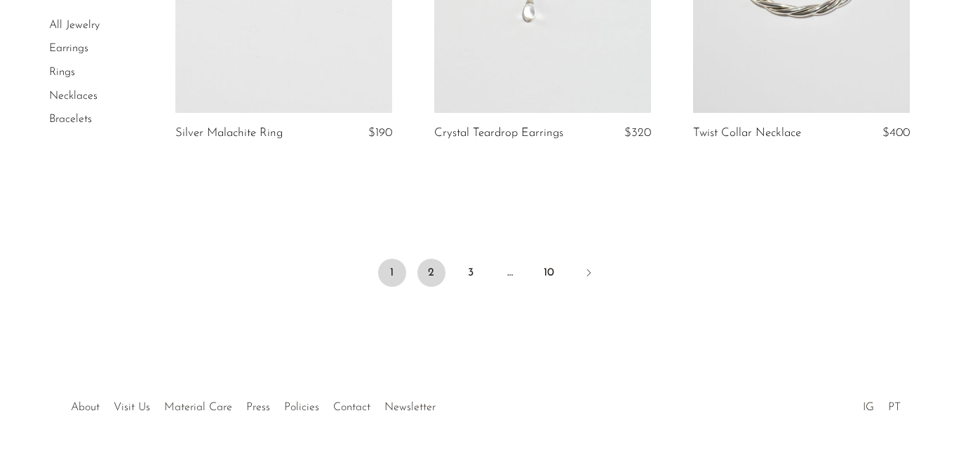 Image resolution: width=980 pixels, height=474 pixels. Describe the element at coordinates (471, 273) in the screenshot. I see `a: 3` at that location.